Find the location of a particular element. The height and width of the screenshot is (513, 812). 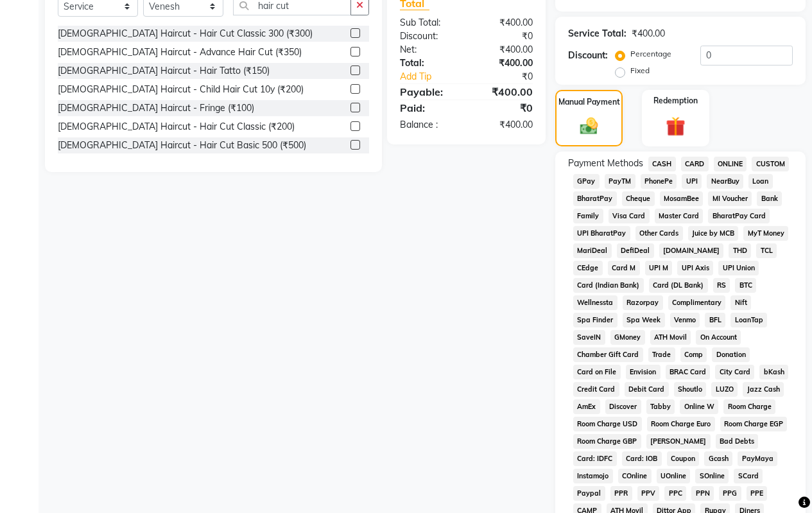

span: Room Charge EGP is located at coordinates (754, 424).